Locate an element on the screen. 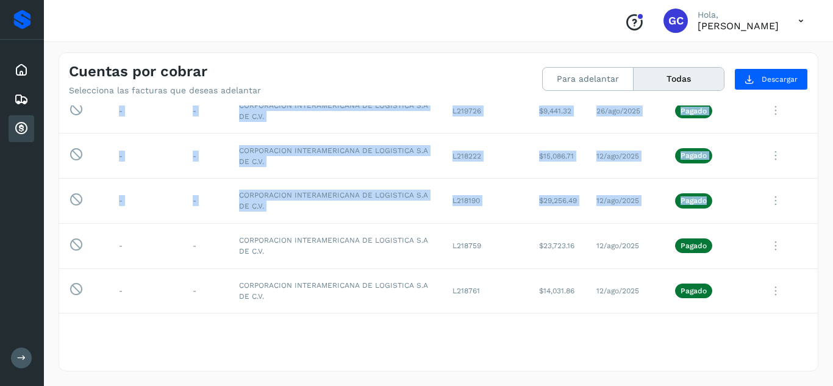 Image resolution: width=833 pixels, height=386 pixels. td: L218759 is located at coordinates (486, 246).